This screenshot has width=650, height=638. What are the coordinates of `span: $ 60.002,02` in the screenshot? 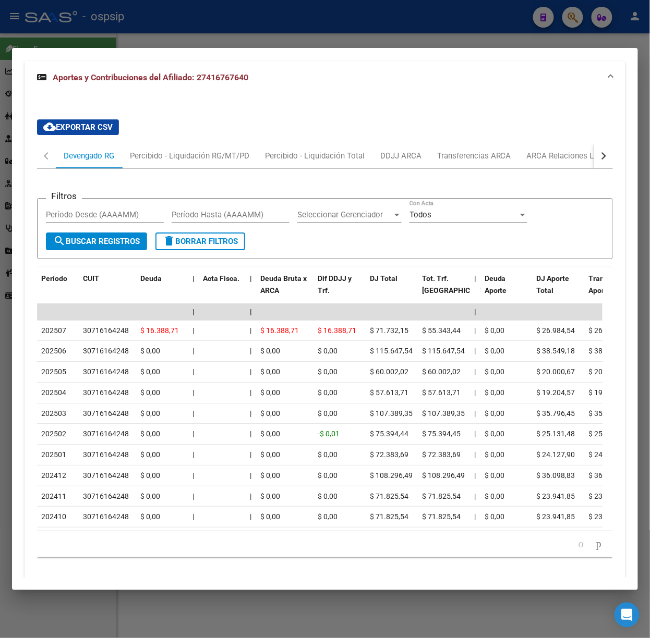 It's located at (441, 372).